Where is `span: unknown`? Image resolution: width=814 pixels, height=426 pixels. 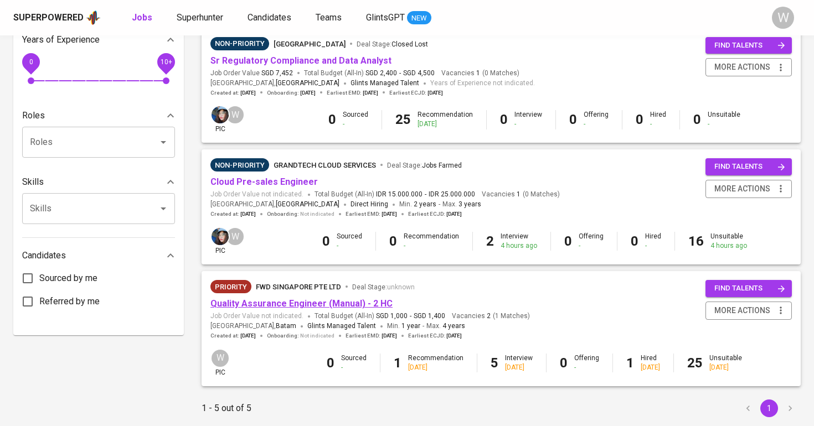
span: unknown is located at coordinates (401, 287).